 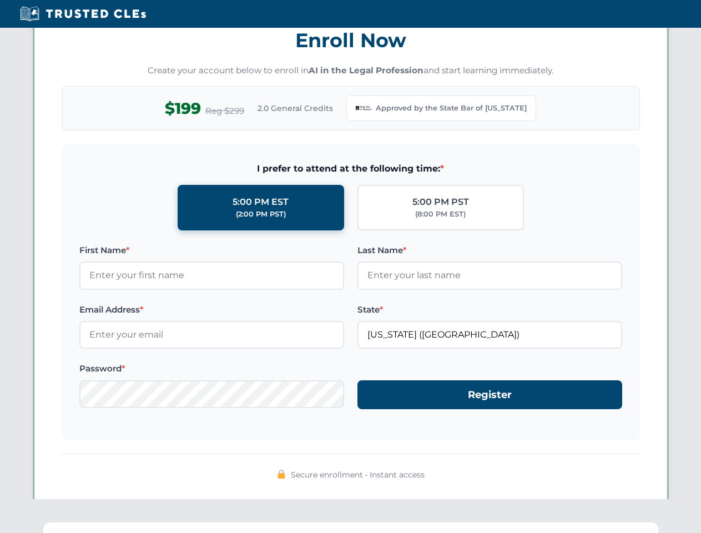 I want to click on label: Password, so click(x=212, y=369).